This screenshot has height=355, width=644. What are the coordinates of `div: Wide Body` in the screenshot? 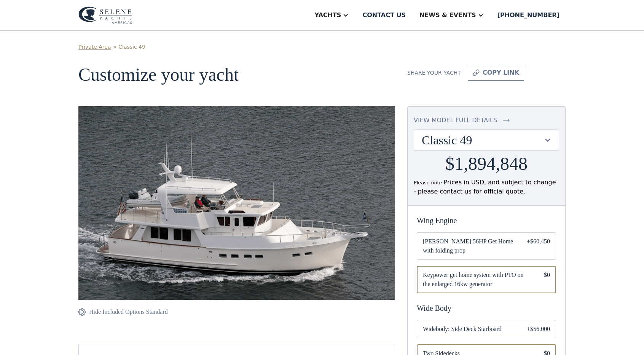 It's located at (486, 308).